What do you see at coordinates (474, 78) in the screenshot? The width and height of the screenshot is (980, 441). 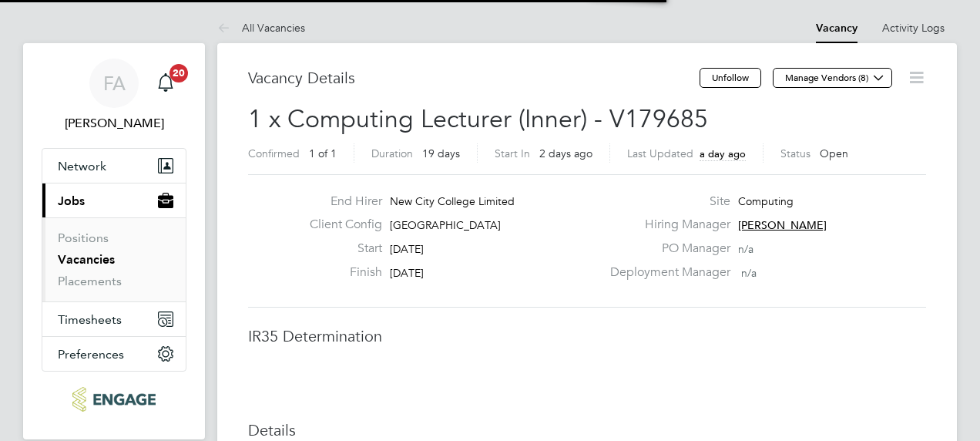 I see `h3: Vacancy Details` at bounding box center [474, 78].